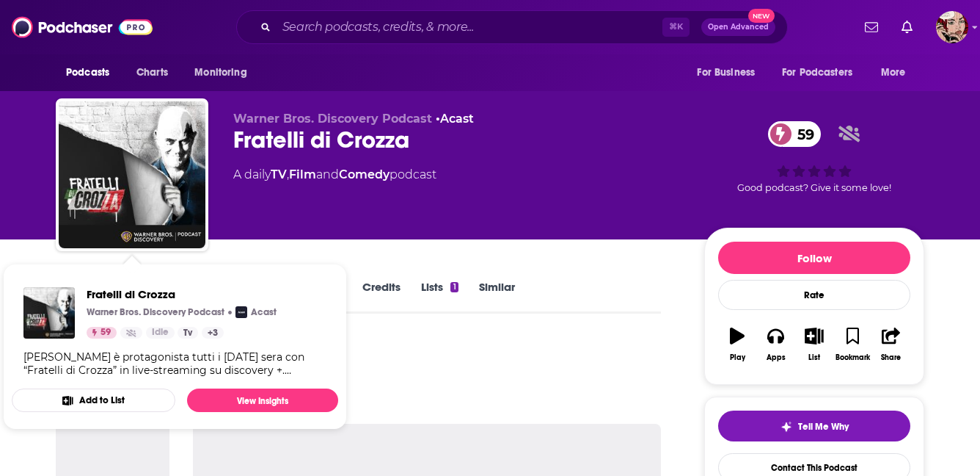 The height and width of the screenshot is (476, 980). What do you see at coordinates (264, 312) in the screenshot?
I see `p: Acast` at bounding box center [264, 312].